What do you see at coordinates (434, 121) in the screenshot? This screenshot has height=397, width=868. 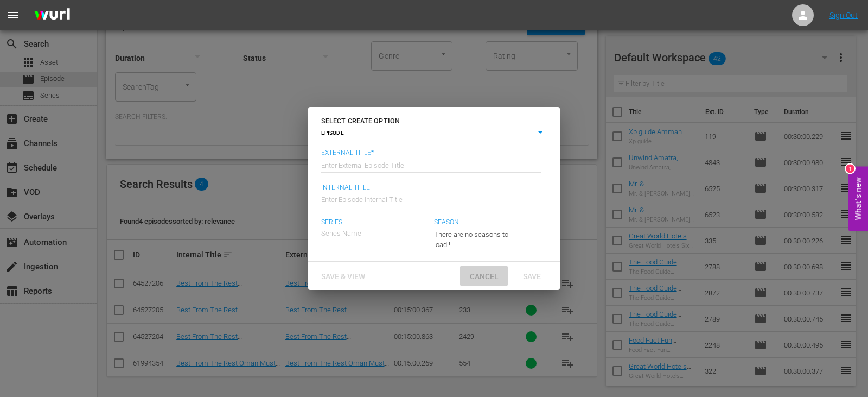 I see `h6: SELECT CREATE OPTION` at bounding box center [434, 121].